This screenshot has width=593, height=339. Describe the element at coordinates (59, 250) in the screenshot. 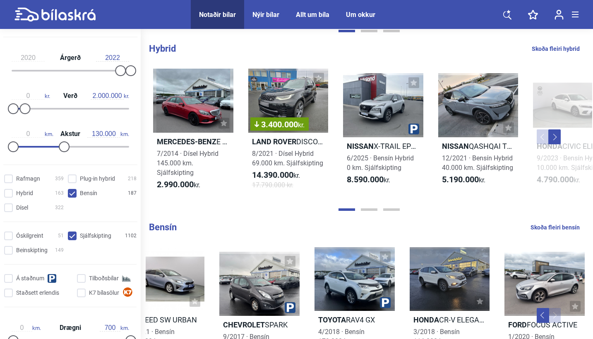

I see `span: 149` at that location.